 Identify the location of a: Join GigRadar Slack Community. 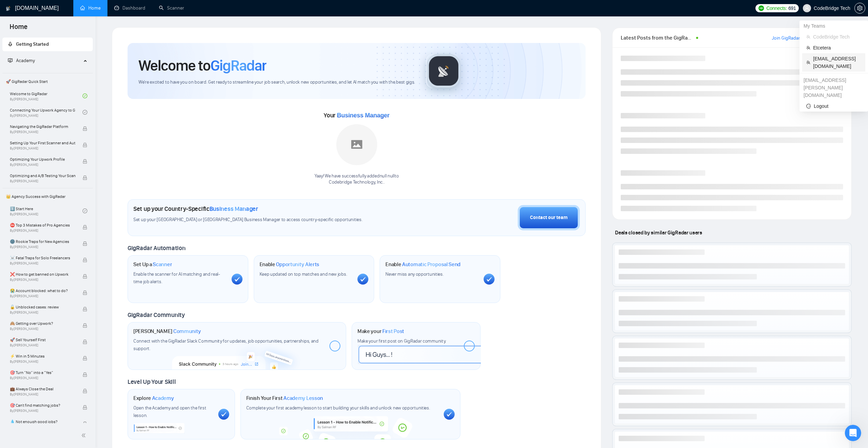
(804, 38).